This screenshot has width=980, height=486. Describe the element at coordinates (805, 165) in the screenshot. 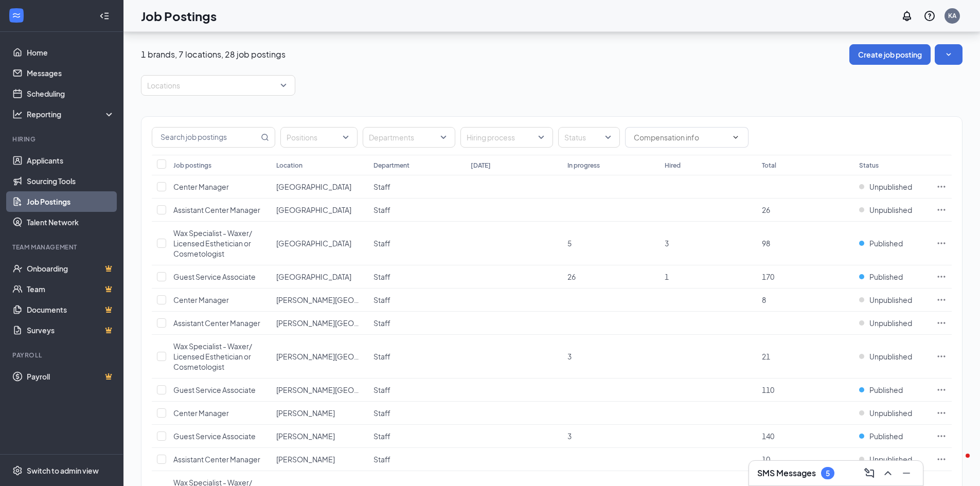

I see `th: Total` at that location.